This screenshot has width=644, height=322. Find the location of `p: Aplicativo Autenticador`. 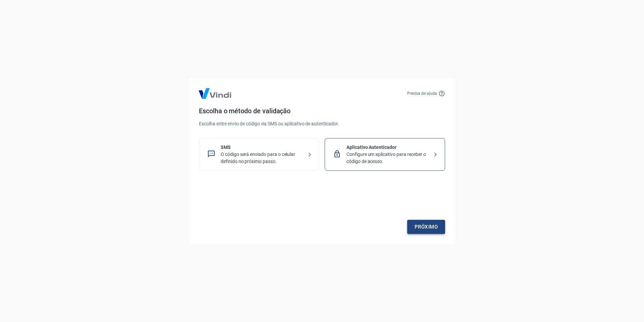

p: Aplicativo Autenticador is located at coordinates (388, 147).